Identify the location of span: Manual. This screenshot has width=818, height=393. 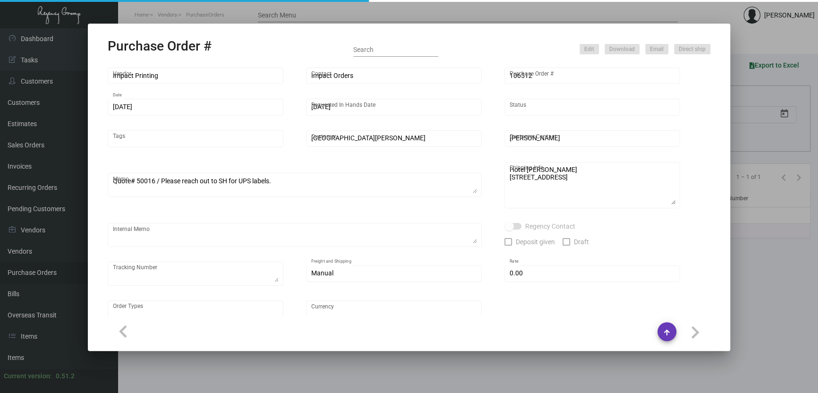
(322, 273).